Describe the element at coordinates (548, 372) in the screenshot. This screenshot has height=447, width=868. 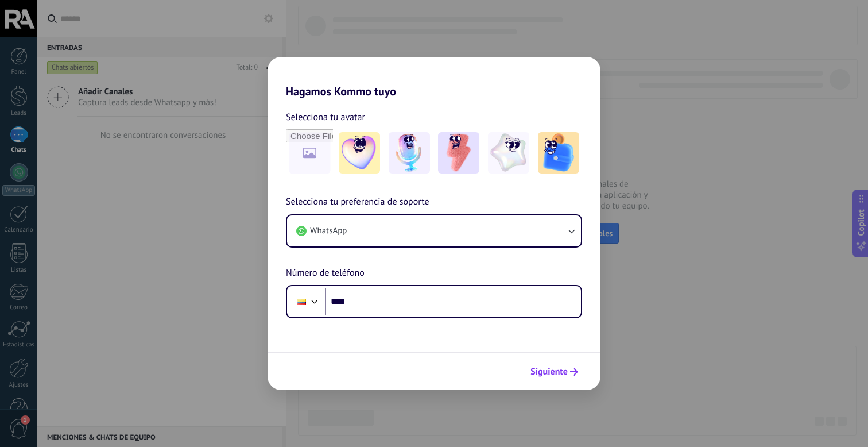
I see `span: Siguiente` at that location.